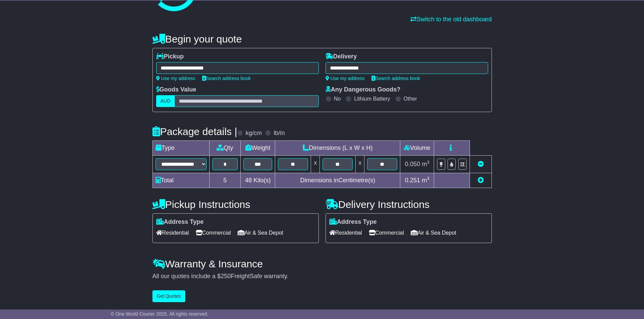 The height and width of the screenshot is (319, 644). What do you see at coordinates (322, 277) in the screenshot?
I see `div: All our quotes include a $ FreightSafe warranty.` at bounding box center [322, 277].